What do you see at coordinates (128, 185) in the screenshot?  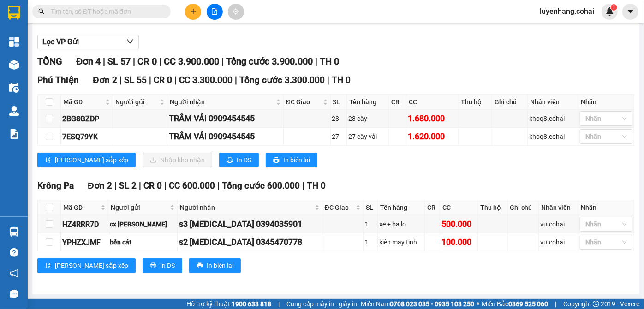 I see `span: SL 2` at bounding box center [128, 185].